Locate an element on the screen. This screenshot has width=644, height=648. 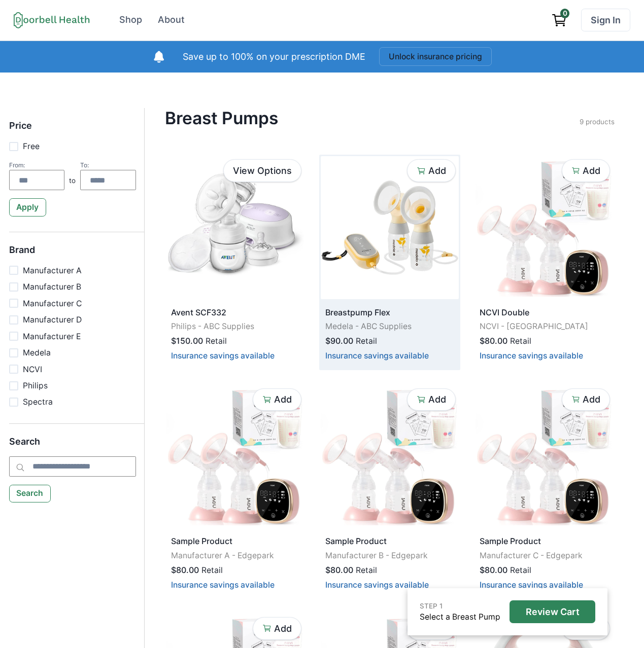
p: NCVI is located at coordinates (32, 370).